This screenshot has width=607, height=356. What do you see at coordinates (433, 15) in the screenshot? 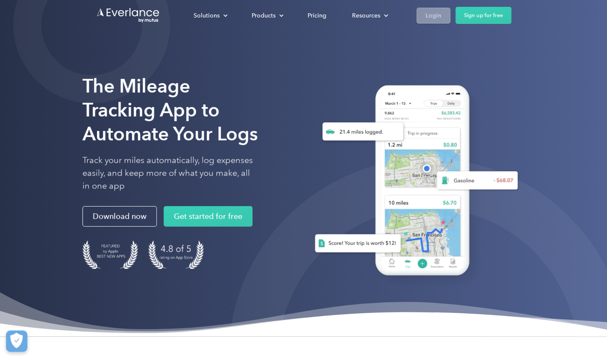
I see `div: Login` at bounding box center [433, 15].